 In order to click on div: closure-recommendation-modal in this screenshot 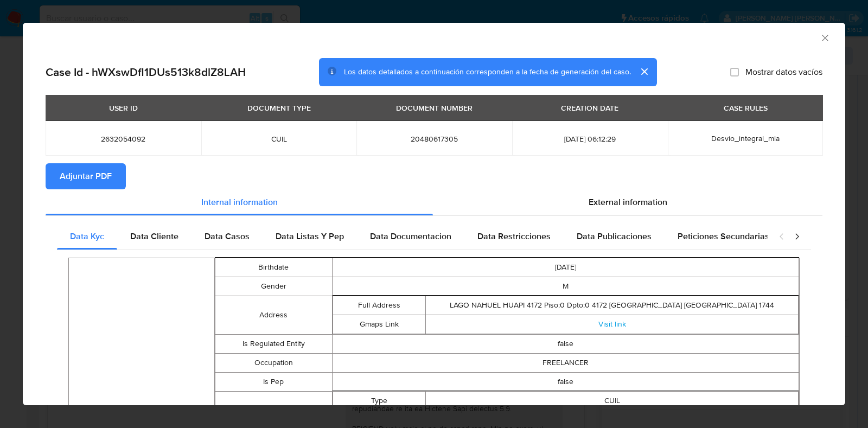, I will do `click(434, 213)`.